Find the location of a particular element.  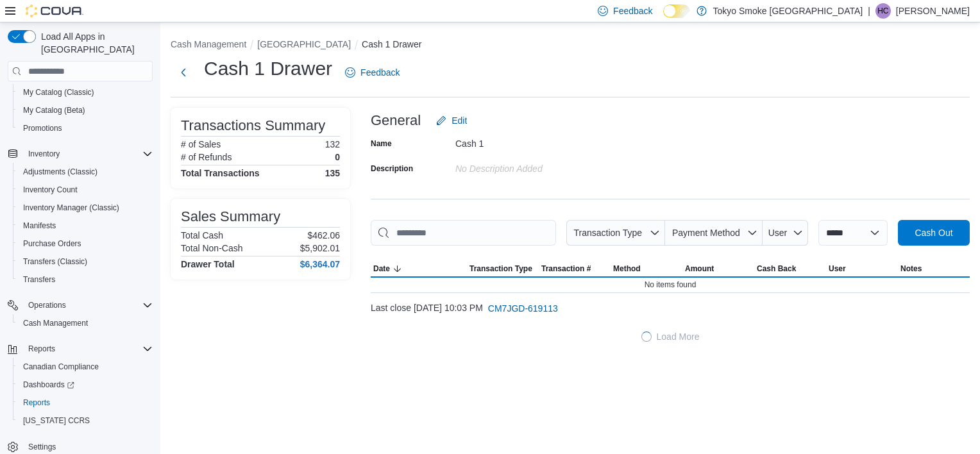

button: Purchase Orders is located at coordinates (86, 243).